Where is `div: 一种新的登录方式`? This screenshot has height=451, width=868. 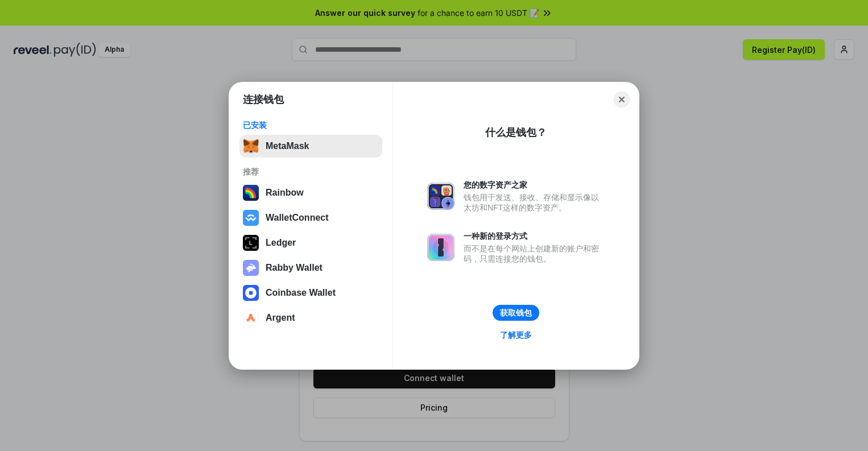
div: 一种新的登录方式 is located at coordinates (534, 236).